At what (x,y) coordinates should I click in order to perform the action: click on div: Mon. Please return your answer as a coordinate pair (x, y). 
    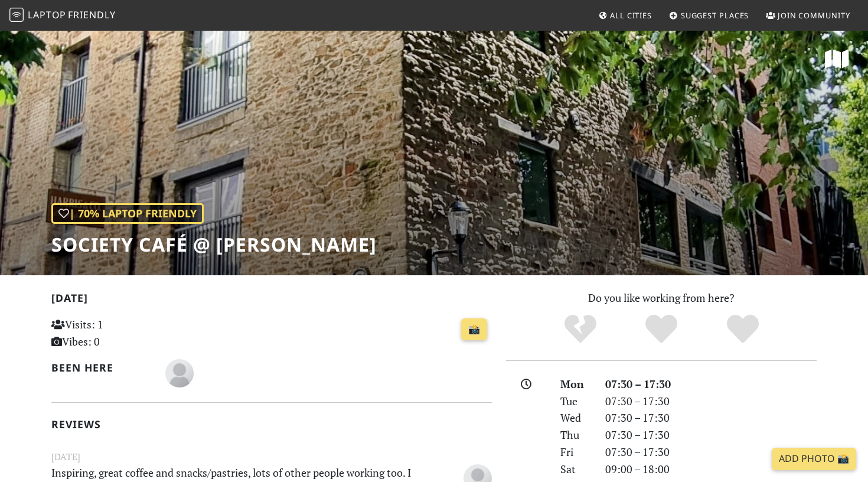
    Looking at the image, I should click on (575, 384).